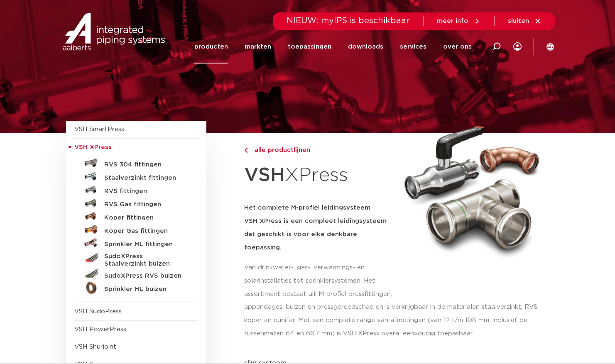 The width and height of the screenshot is (615, 364). What do you see at coordinates (146, 205) in the screenshot?
I see `h5: RVS Gas fittingen` at bounding box center [146, 205].